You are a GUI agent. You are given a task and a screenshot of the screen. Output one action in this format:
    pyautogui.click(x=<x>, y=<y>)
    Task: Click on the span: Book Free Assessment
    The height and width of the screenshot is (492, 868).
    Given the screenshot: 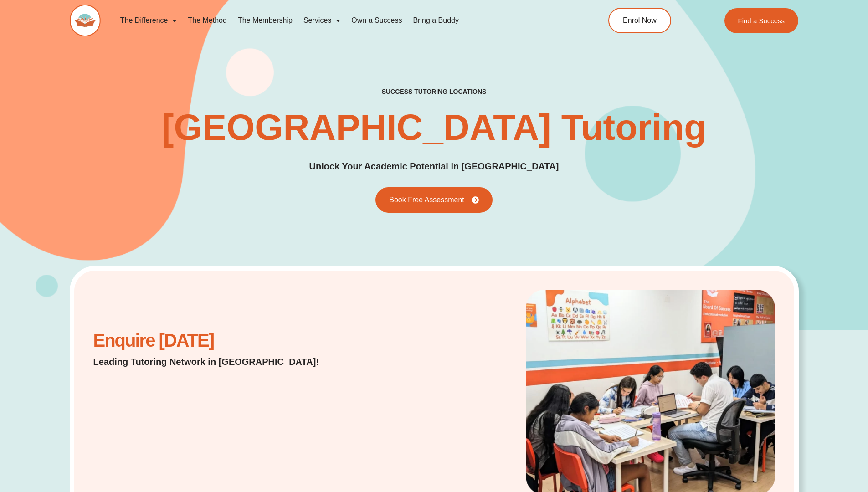 What is the action you would take?
    pyautogui.click(x=427, y=200)
    